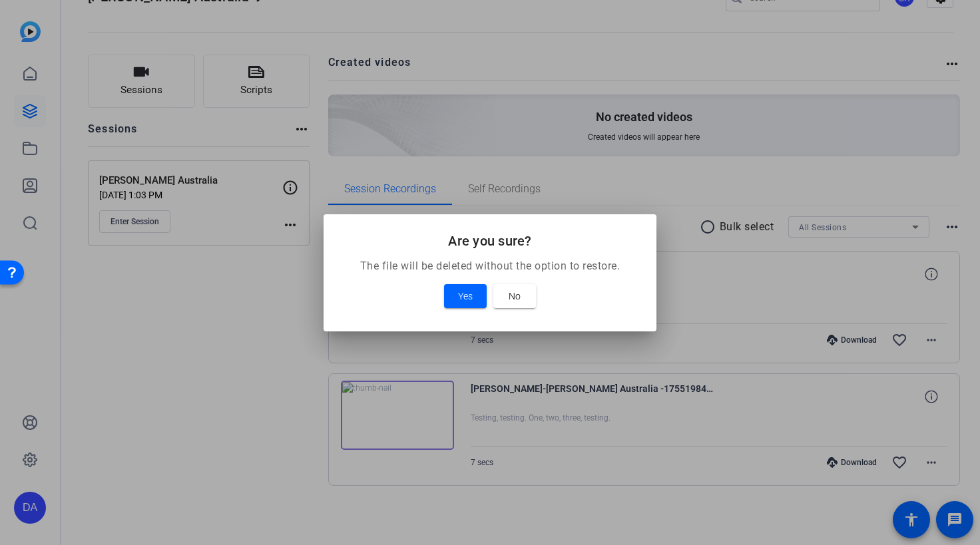 Image resolution: width=980 pixels, height=545 pixels. Describe the element at coordinates (515, 296) in the screenshot. I see `span: No` at that location.